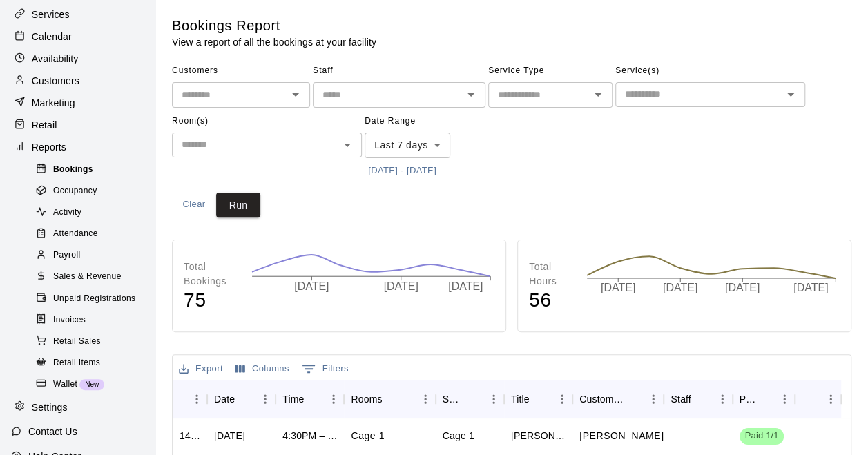 The width and height of the screenshot is (868, 455). Describe the element at coordinates (229, 435) in the screenshot. I see `div: Thu, Sep 18, 2025` at that location.